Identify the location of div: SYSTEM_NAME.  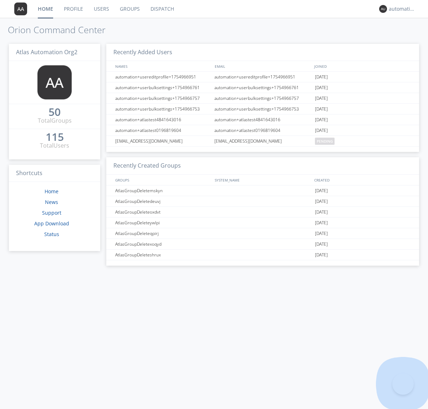
(263, 180).